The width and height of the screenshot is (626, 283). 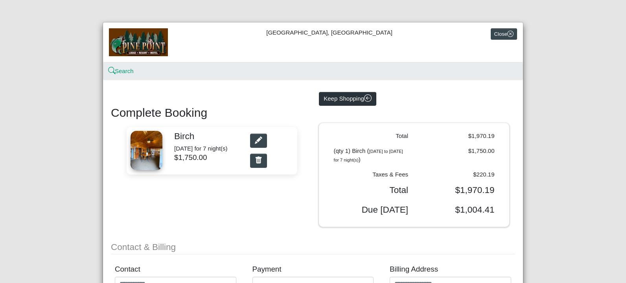 I want to click on svg: pencil fill, so click(x=258, y=140).